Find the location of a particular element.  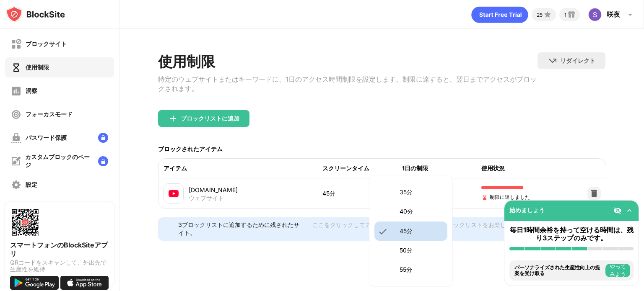

font: 35分 is located at coordinates (406, 192).